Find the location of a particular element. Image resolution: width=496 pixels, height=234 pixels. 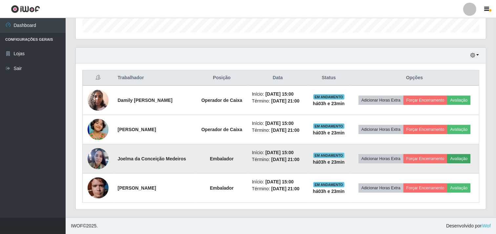

img: 1754014885727.jpeg is located at coordinates (98, 159).